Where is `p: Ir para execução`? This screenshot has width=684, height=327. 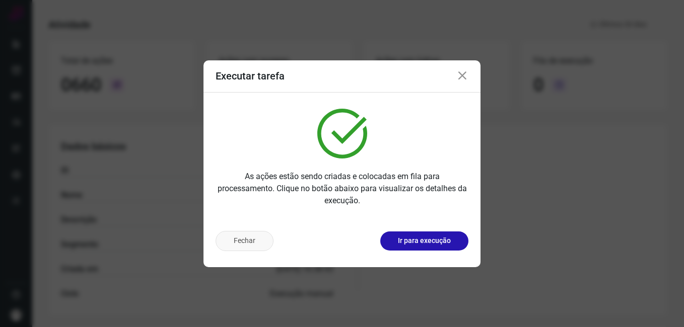
p: Ir para execução is located at coordinates (424, 241).